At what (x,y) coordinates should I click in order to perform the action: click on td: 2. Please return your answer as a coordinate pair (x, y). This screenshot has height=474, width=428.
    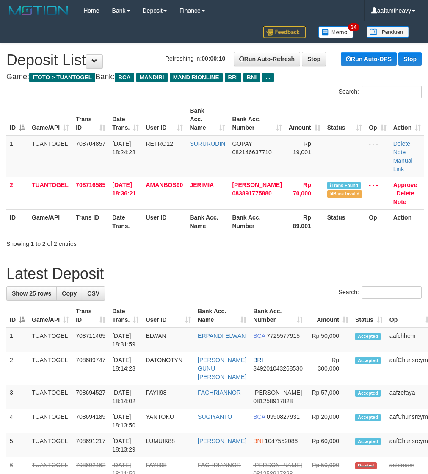
    Looking at the image, I should click on (17, 368).